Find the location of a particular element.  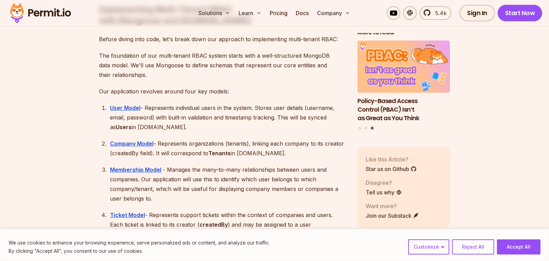

a: Sign In is located at coordinates (477, 13).